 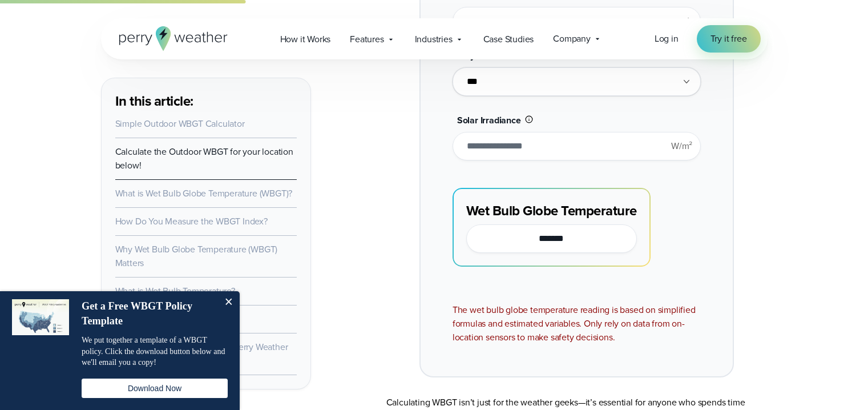 What do you see at coordinates (206, 101) in the screenshot?
I see `h3: In this article:` at bounding box center [206, 101].